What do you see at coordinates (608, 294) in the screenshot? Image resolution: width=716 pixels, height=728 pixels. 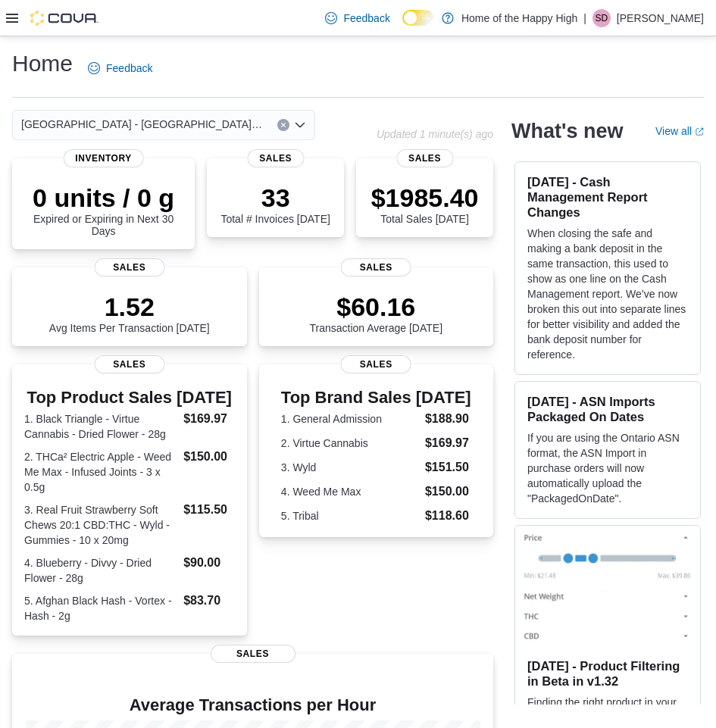 I see `p: When closing the safe and making a bank deposit in the same transaction, this used to show as one...` at bounding box center [608, 294].